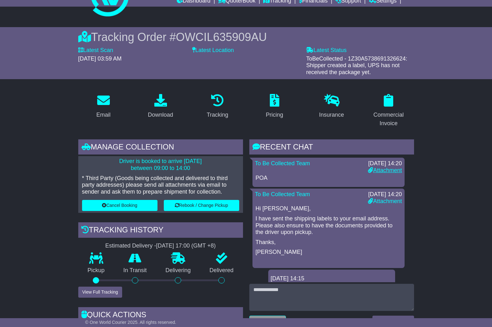  I want to click on a: Pricing, so click(274, 107).